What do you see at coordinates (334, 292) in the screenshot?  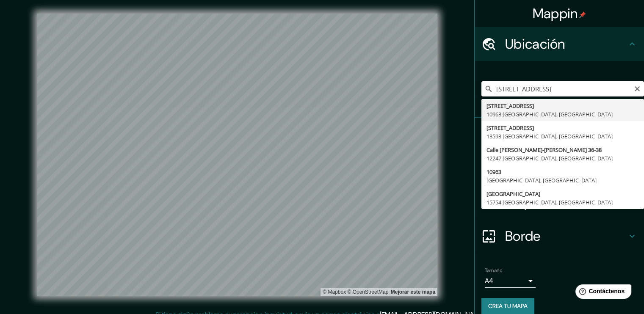 I see `a: Mapbox` at bounding box center [334, 292].